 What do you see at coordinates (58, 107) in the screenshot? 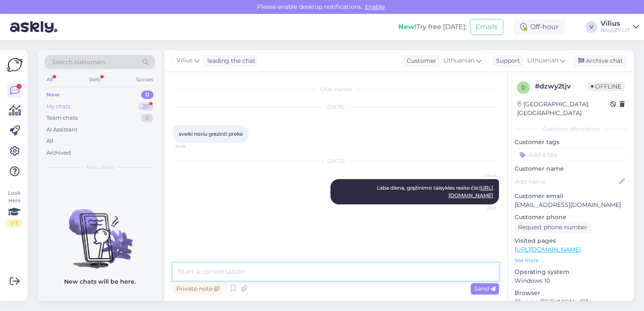
I see `div: My chats` at bounding box center [58, 107].